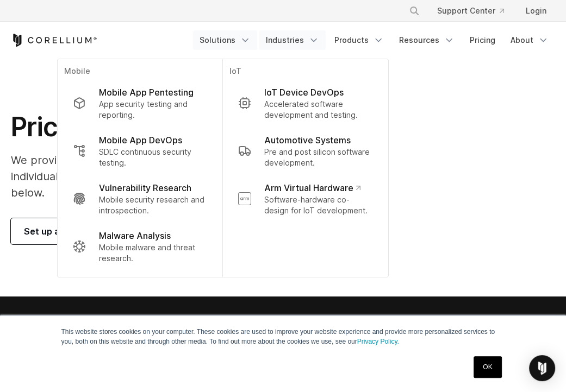 The image size is (566, 392). I want to click on p: Mobile App DevOps, so click(140, 140).